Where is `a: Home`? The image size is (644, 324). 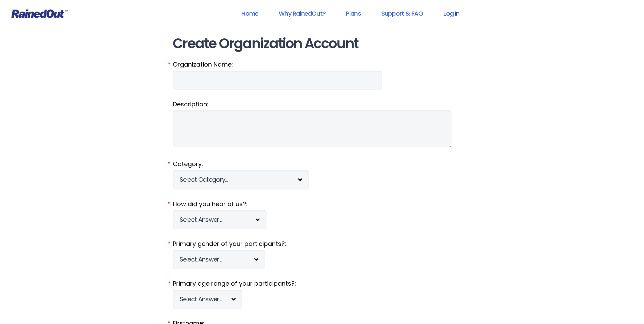 a: Home is located at coordinates (250, 13).